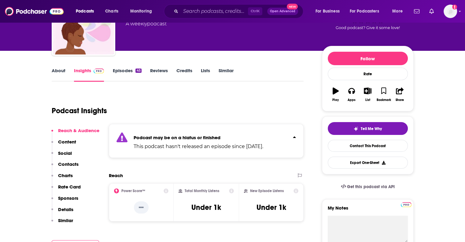  What do you see at coordinates (133, 191) in the screenshot?
I see `h2: Power Score™` at bounding box center [133, 191].